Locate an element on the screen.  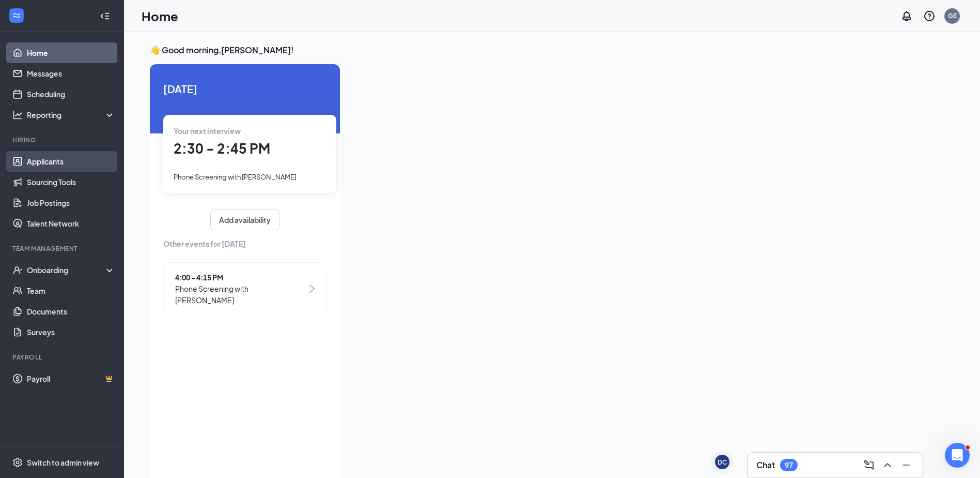
div: Reporting is located at coordinates (71, 115).